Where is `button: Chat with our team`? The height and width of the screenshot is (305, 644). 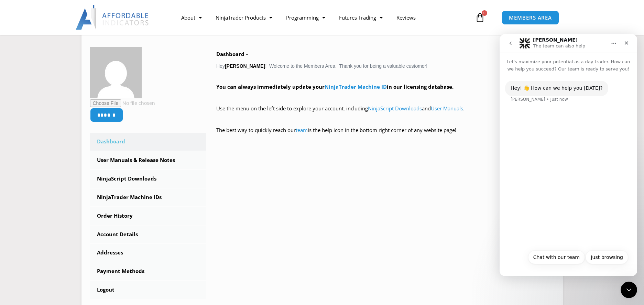
button: Chat with our team is located at coordinates (57, 223).